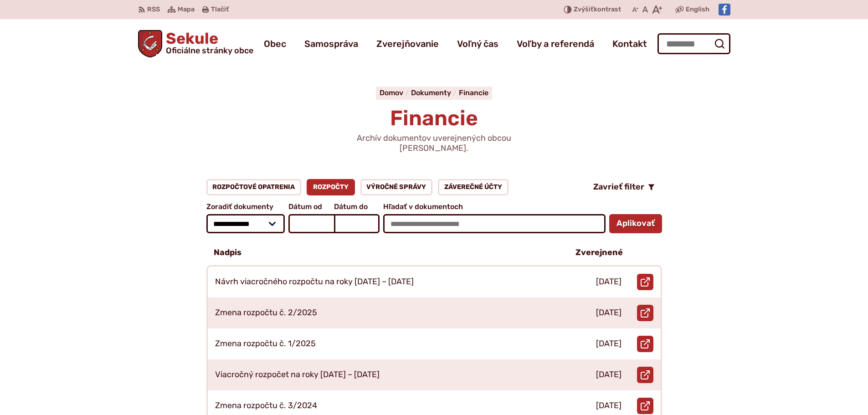 The image size is (868, 415). Describe the element at coordinates (494, 207) in the screenshot. I see `span: Hľadať v dokumentoch` at that location.